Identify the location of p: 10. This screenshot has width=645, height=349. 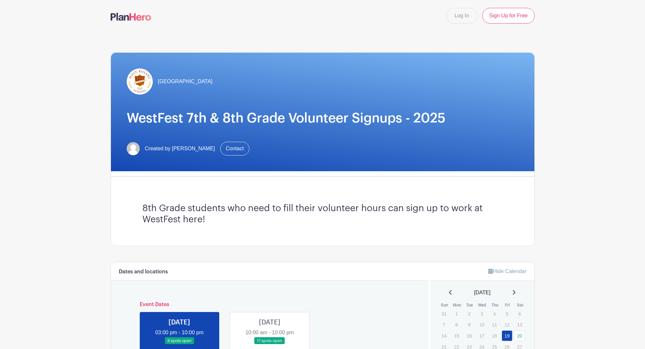
(482, 324).